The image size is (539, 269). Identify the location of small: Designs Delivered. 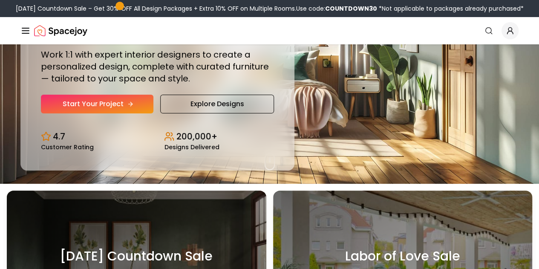
(191, 147).